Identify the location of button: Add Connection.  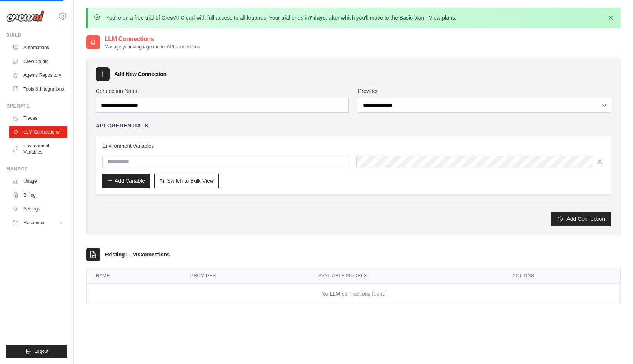
(581, 219).